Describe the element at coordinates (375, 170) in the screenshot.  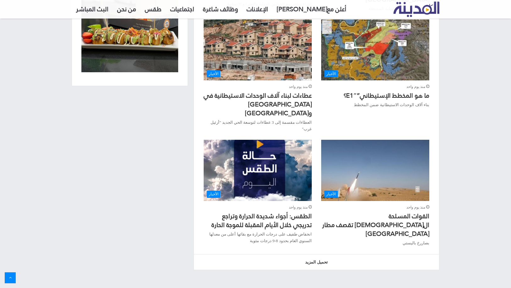
I see `img: صورة القوات المسلحة اليمنية تقصف مطار اللد` at that location.